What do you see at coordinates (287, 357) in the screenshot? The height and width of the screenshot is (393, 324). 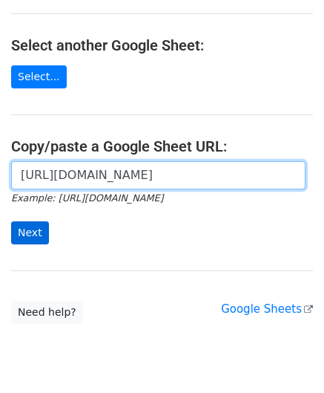 I see `div: Chat Widget` at bounding box center [287, 357].